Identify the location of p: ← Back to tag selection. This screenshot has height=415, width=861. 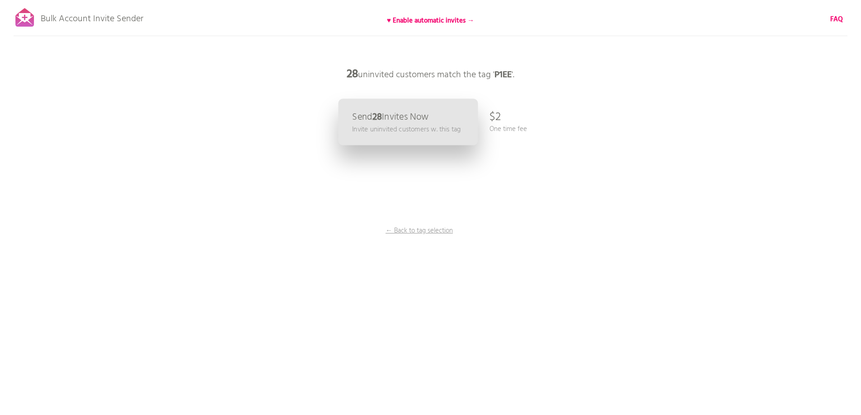
(420, 231).